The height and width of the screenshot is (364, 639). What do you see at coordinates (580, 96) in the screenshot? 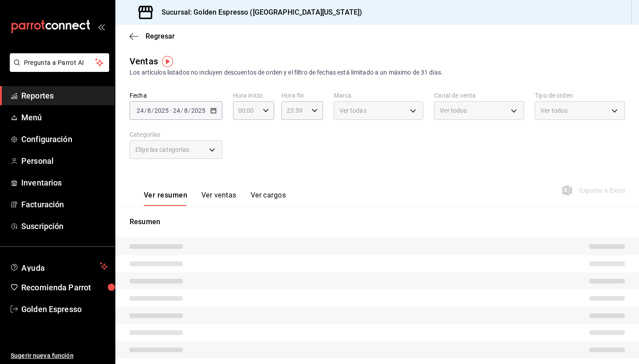
I see `label: Tipo de orden` at bounding box center [580, 96].